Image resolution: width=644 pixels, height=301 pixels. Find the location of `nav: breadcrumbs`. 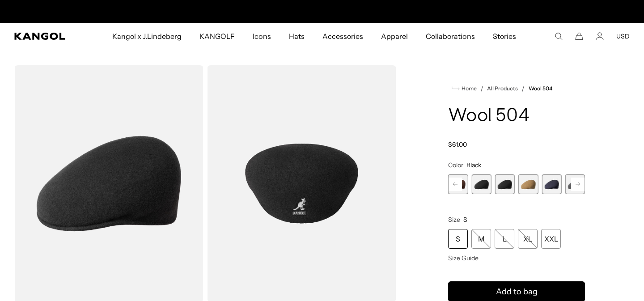

nav: breadcrumbs is located at coordinates (517, 89).